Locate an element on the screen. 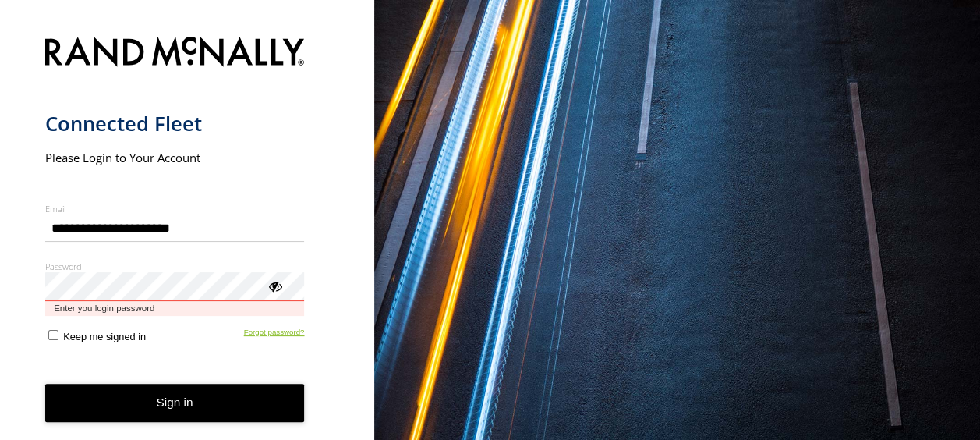 Image resolution: width=980 pixels, height=440 pixels. span: Keep me signed in is located at coordinates (105, 336).